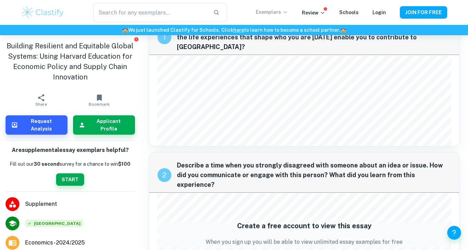 The height and width of the screenshot is (250, 468). Describe the element at coordinates (70, 150) in the screenshot. I see `h6: Are supplemental essay exemplars helpful?` at that location.